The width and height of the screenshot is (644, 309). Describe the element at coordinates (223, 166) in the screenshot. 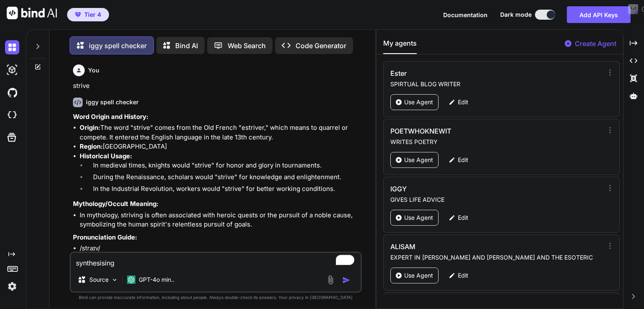

I see `li: In medieval times, knights would "strive" for honor and glory in tournaments.` at that location.